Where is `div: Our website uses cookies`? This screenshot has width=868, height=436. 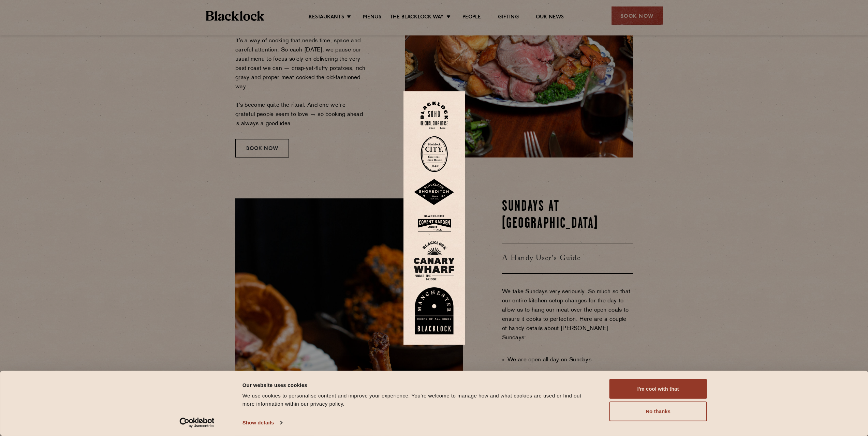
div: Our website uses cookies is located at coordinates (418, 385).